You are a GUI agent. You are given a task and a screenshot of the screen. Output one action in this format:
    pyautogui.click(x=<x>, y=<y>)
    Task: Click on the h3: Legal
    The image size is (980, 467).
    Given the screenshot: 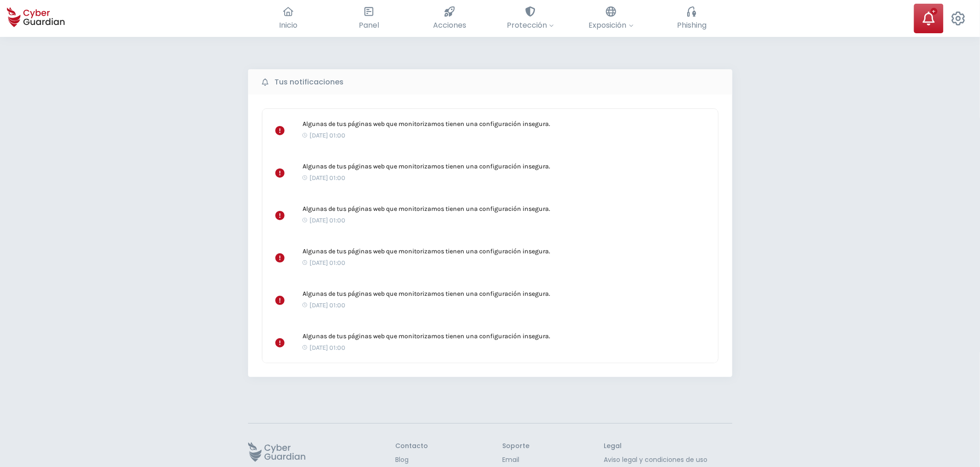 What is the action you would take?
    pyautogui.click(x=669, y=446)
    